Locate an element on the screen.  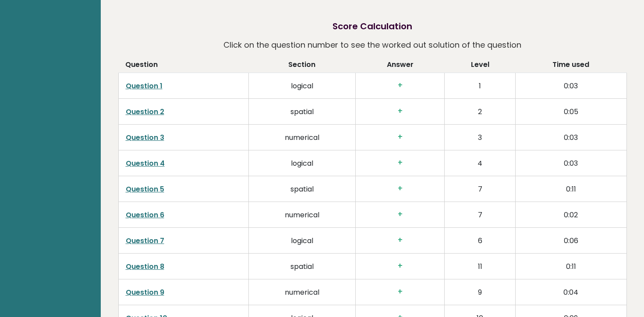
td: 0:06 is located at coordinates (571, 240).